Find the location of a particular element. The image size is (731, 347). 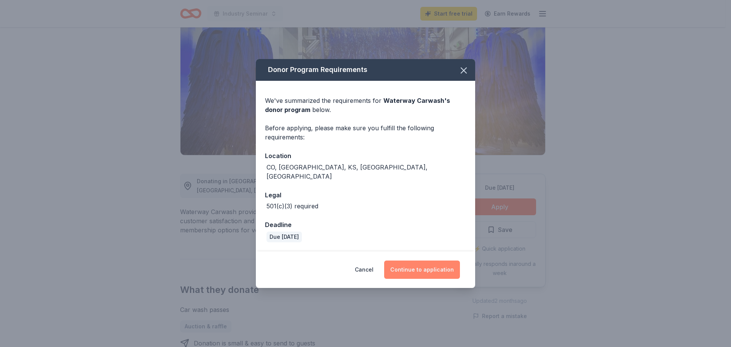

div: Deadline is located at coordinates (365, 225).